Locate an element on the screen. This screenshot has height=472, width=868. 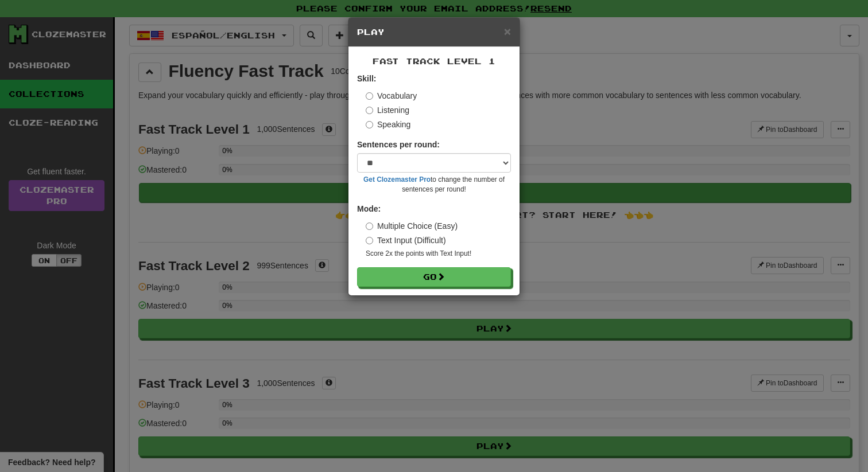
label: Listening is located at coordinates (387, 110).